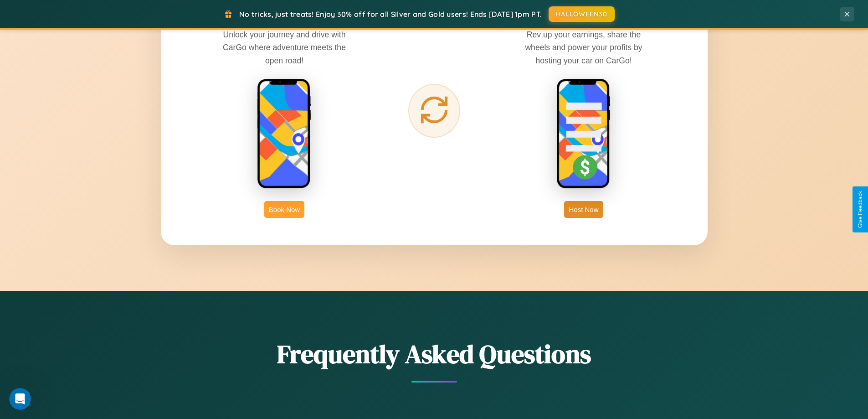 This screenshot has width=868, height=419. I want to click on img: host phone, so click(583, 134).